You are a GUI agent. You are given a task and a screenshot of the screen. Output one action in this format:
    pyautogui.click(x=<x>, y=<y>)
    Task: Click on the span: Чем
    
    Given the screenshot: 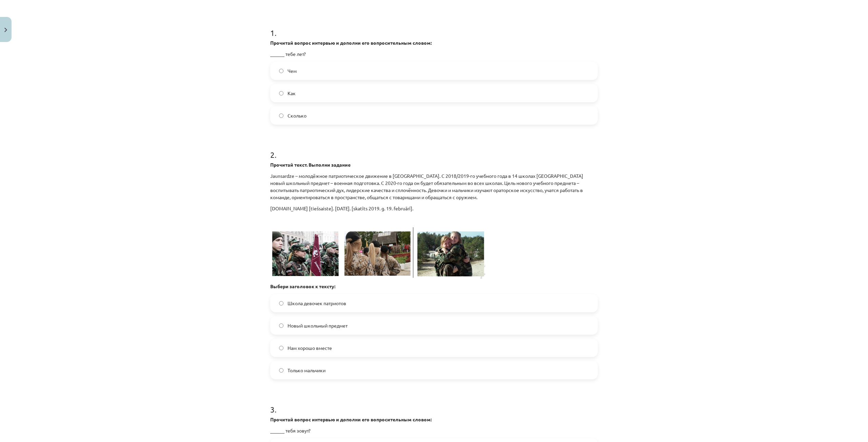 What is the action you would take?
    pyautogui.click(x=292, y=71)
    